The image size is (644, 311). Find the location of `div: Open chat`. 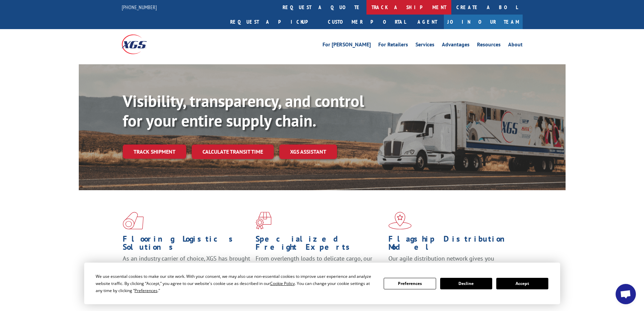

div: Open chat is located at coordinates (626, 294).